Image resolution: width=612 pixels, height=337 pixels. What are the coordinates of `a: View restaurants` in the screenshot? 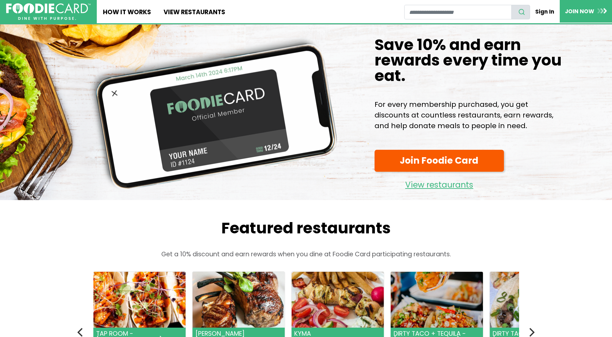 It's located at (440, 183).